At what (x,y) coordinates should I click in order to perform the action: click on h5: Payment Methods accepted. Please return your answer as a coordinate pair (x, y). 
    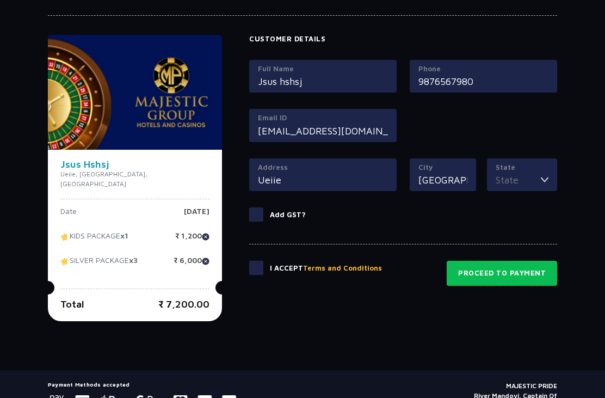
    Looking at the image, I should click on (142, 384).